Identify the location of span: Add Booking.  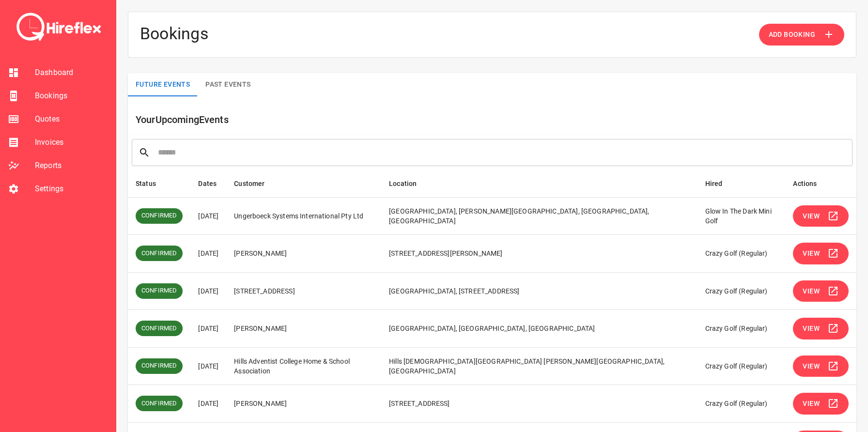
(792, 35).